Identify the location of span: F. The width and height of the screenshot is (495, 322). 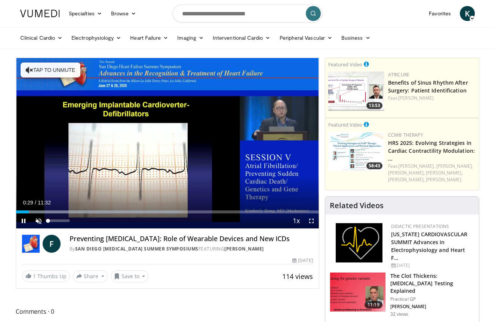
(52, 243).